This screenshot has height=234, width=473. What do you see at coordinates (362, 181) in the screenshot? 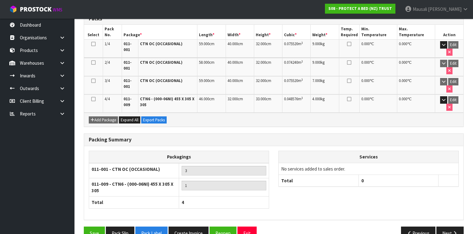
I see `span: 0` at bounding box center [362, 181].